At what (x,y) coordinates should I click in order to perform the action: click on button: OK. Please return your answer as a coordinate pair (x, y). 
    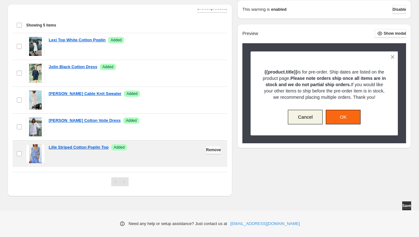
    Looking at the image, I should click on (343, 117).